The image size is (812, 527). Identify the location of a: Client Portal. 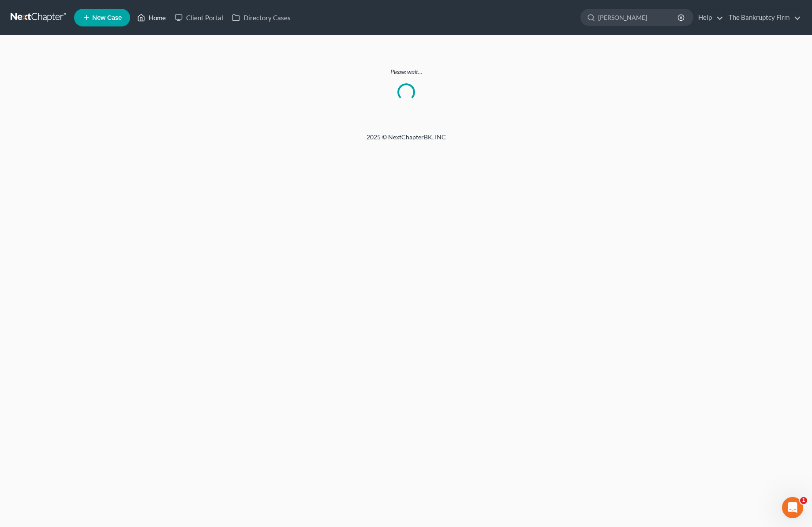
(199, 18).